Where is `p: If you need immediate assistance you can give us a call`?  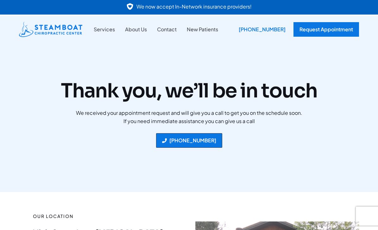
p: If you need immediate assistance you can give us a call is located at coordinates (189, 121).